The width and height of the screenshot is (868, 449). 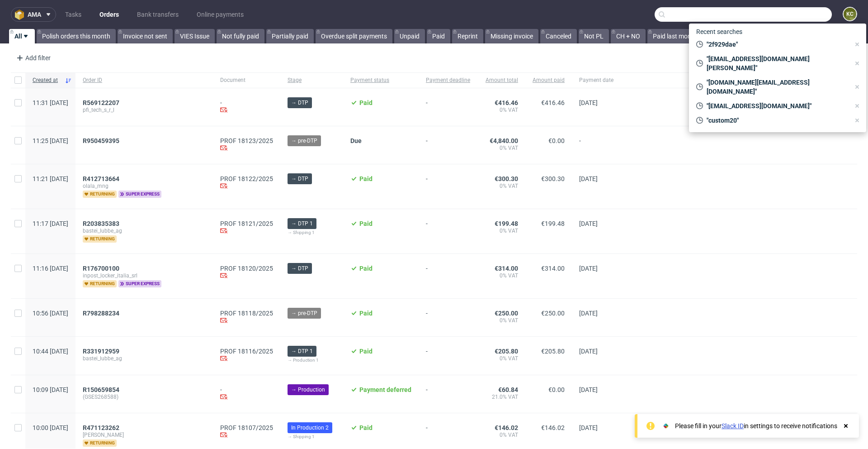 I want to click on a: Paid, so click(x=438, y=36).